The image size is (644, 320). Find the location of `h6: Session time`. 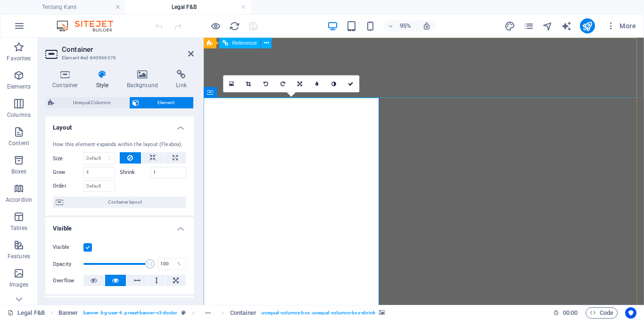

h6: Session time is located at coordinates (565, 313).